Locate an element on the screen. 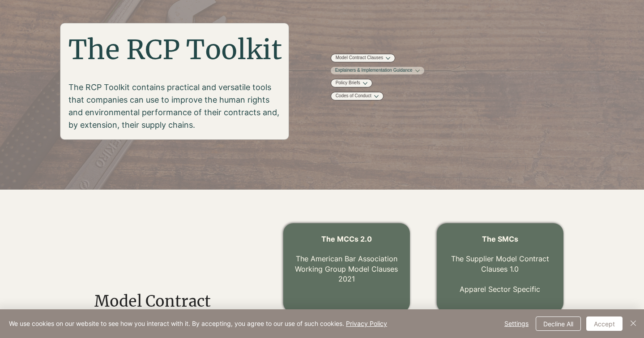 This screenshot has height=338, width=644. a: The MCCs 2.0 The American Bar Association Working Group Model Clauses2021 is located at coordinates (347, 259).